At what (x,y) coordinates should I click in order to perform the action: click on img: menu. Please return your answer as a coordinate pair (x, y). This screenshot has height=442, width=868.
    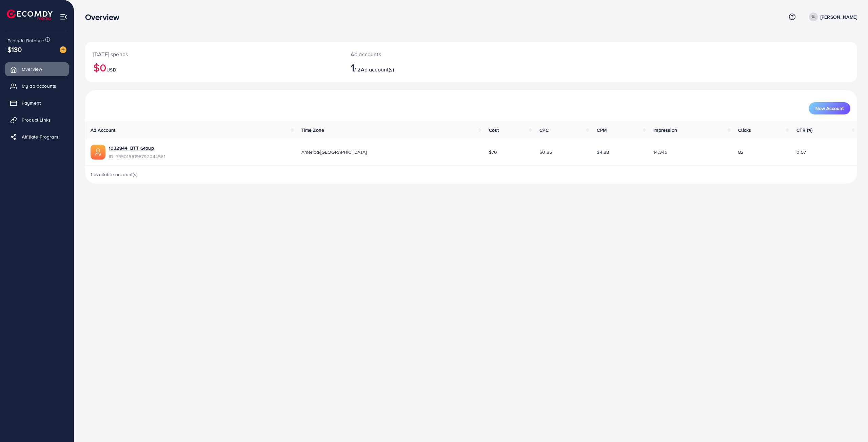
    Looking at the image, I should click on (64, 17).